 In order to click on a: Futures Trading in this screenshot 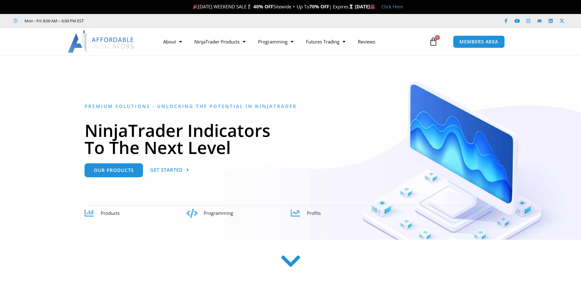, I will do `click(326, 42)`.